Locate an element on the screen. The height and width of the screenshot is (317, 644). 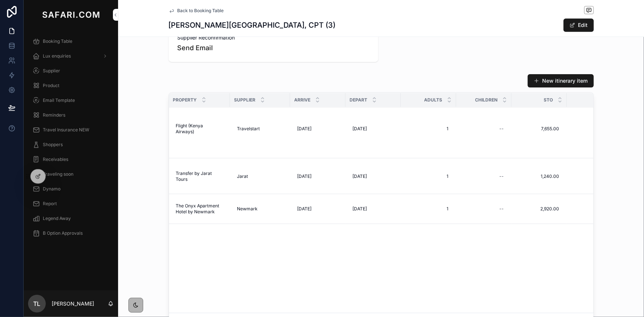
button: New itinerary item is located at coordinates (560, 81).